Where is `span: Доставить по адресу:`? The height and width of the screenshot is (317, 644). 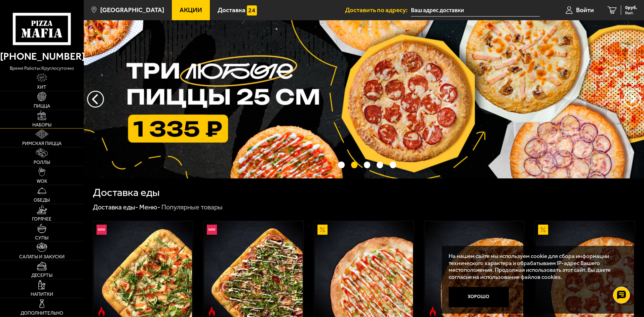
span: Доставить по адресу: is located at coordinates (378, 10).